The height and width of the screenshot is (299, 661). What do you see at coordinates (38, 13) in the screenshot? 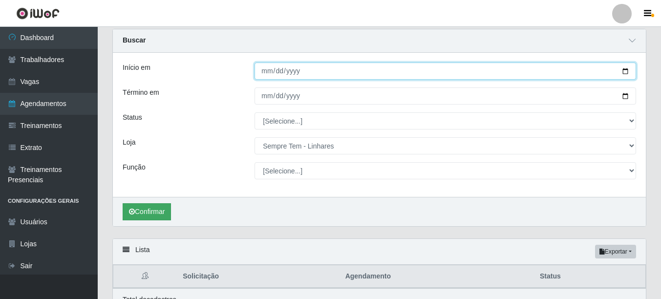
I see `img: CoreUI Logo` at bounding box center [38, 13].